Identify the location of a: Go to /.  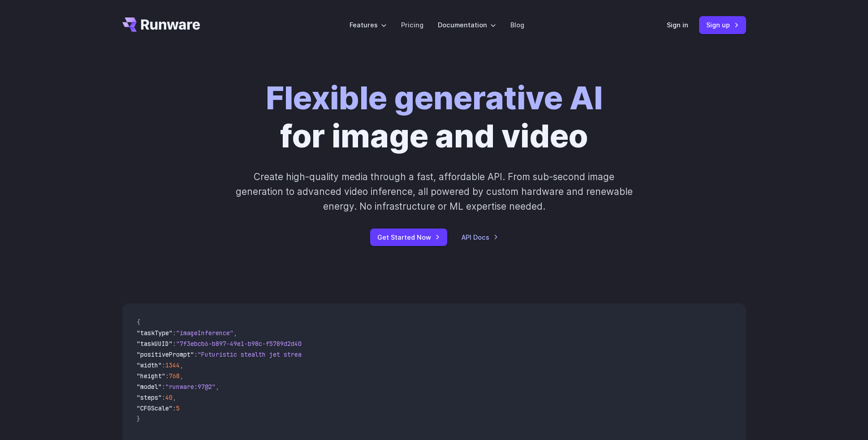
(161, 25).